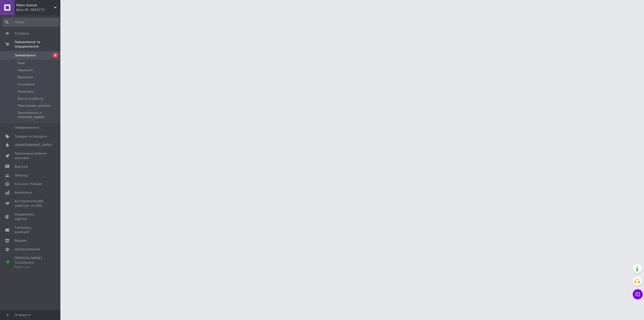 The height and width of the screenshot is (320, 644). Describe the element at coordinates (30, 267) in the screenshot. I see `div: Prom топ` at that location.